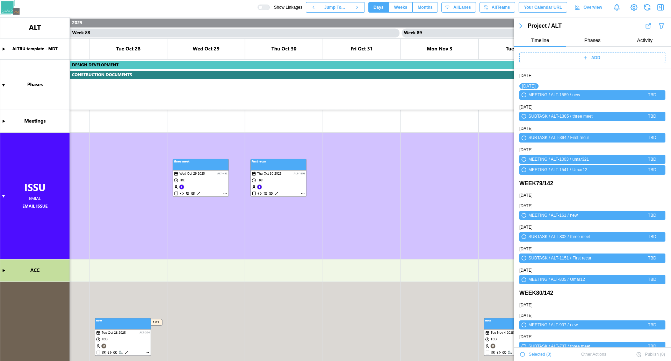 The width and height of the screenshot is (671, 361). What do you see at coordinates (543, 7) in the screenshot?
I see `span: Your Calendar URL` at bounding box center [543, 7].